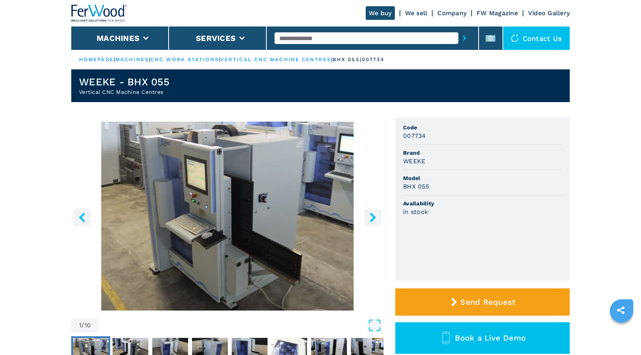 Image resolution: width=641 pixels, height=355 pixels. What do you see at coordinates (536, 38) in the screenshot?
I see `div: Contact us` at bounding box center [536, 38].